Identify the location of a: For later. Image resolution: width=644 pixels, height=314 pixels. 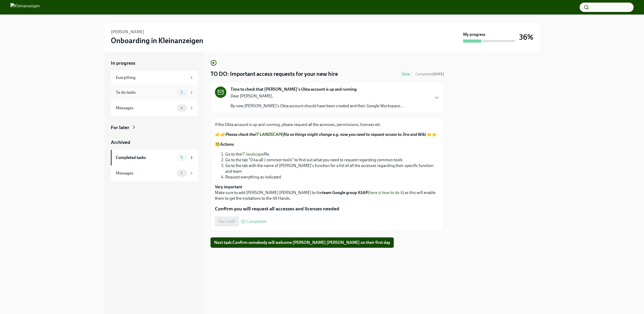
(154, 128).